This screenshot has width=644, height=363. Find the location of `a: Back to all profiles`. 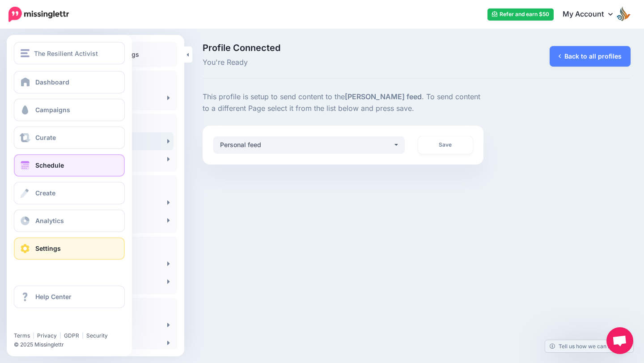

a: Back to all profiles is located at coordinates (590, 56).